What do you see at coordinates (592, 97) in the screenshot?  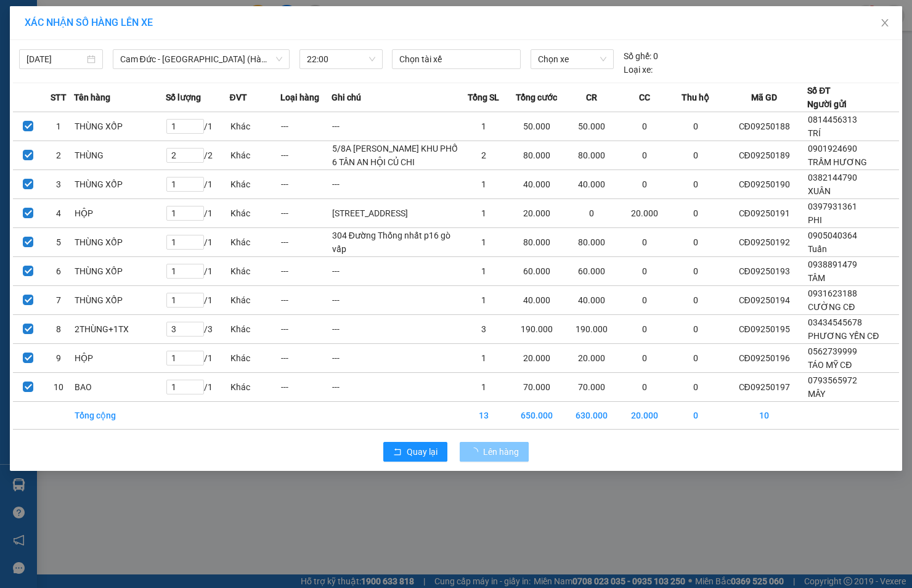 I see `span: CR` at bounding box center [592, 97].